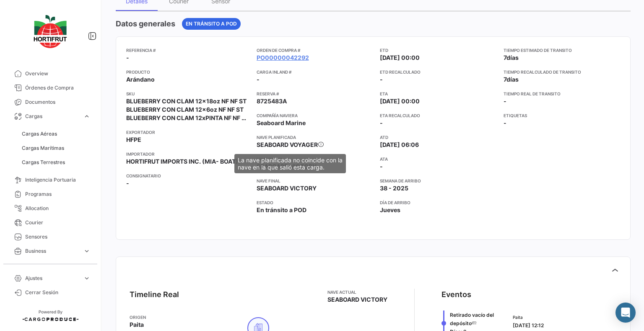 Image resolution: width=644 pixels, height=331 pixels. I want to click on a: Allocation, so click(50, 209).